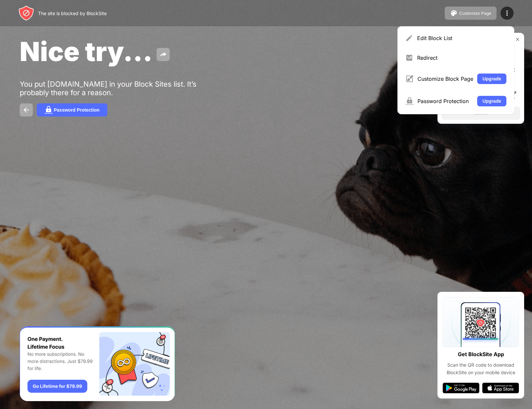  I want to click on img: qrcode.svg, so click(480, 322).